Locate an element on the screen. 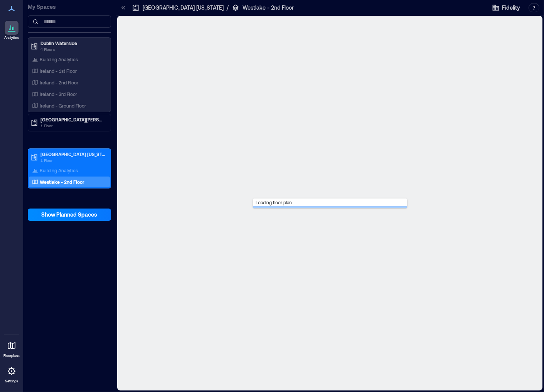  span: Fidelity is located at coordinates (511, 8).